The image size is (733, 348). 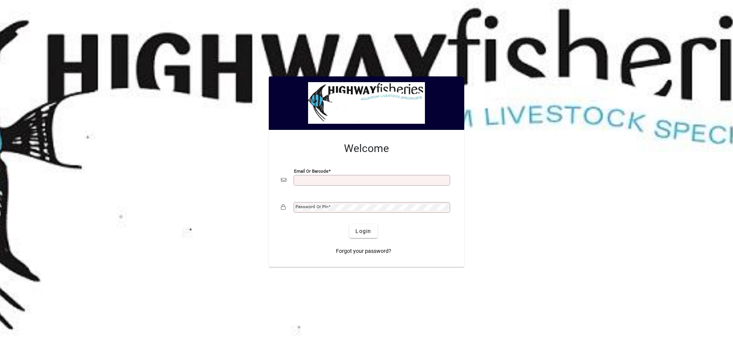 I want to click on mat-label: Email or Barcode, so click(x=311, y=171).